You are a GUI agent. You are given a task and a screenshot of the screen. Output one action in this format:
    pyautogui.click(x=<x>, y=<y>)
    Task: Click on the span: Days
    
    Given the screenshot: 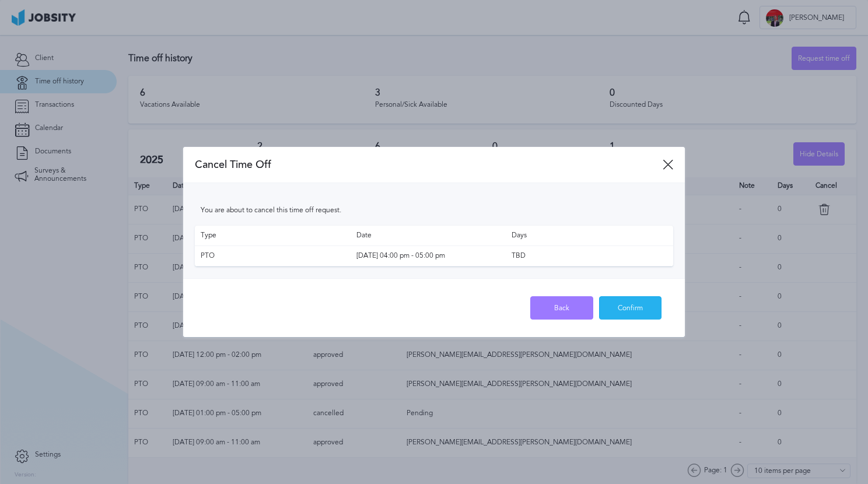 What is the action you would take?
    pyautogui.click(x=589, y=235)
    